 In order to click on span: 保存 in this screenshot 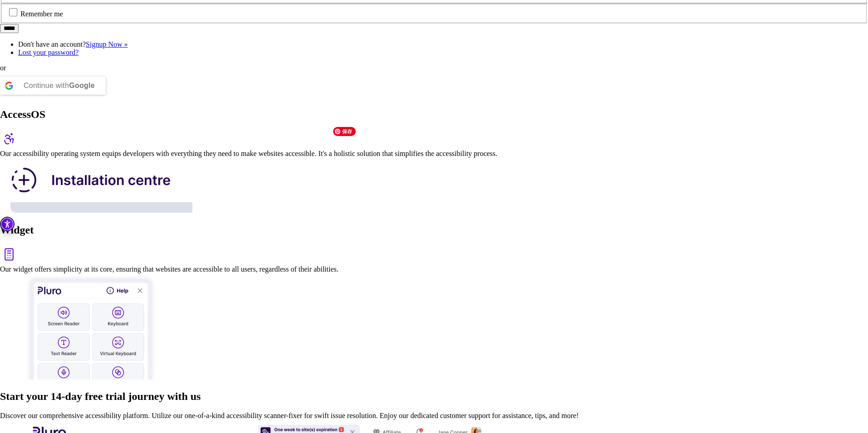, I will do `click(345, 131)`.